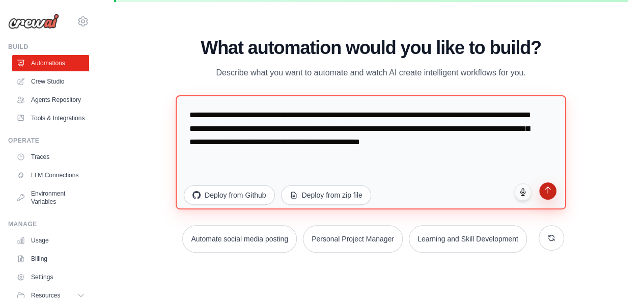 This screenshot has width=644, height=298. What do you see at coordinates (51, 118) in the screenshot?
I see `a: Tools & Integrations` at bounding box center [51, 118].